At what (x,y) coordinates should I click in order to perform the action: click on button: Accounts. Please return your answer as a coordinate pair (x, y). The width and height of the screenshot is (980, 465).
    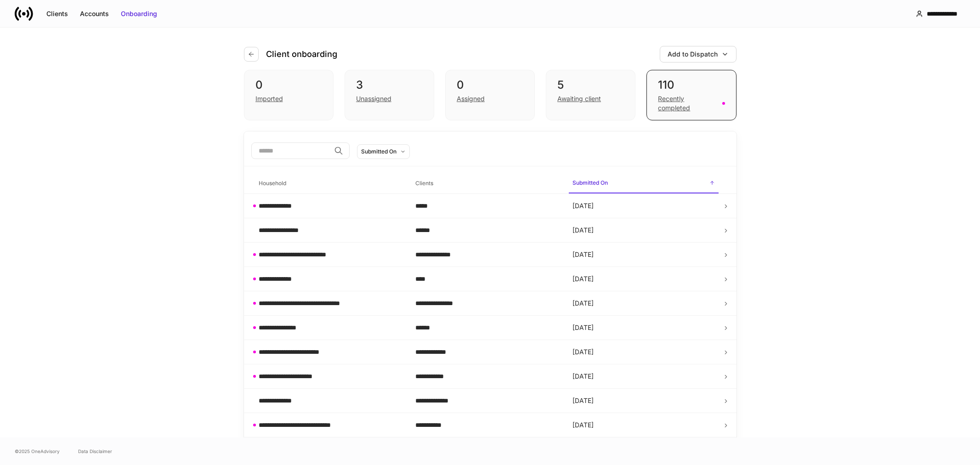
    Looking at the image, I should click on (94, 14).